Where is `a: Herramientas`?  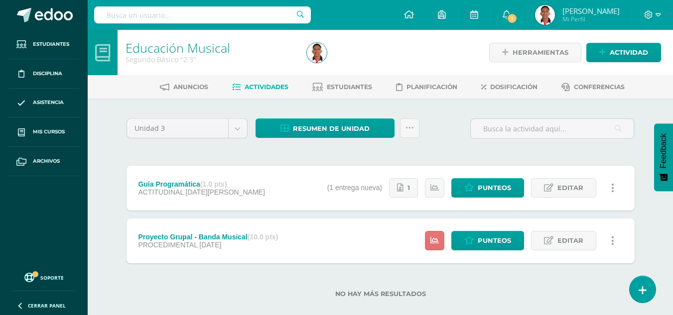
a: Herramientas is located at coordinates (535, 52).